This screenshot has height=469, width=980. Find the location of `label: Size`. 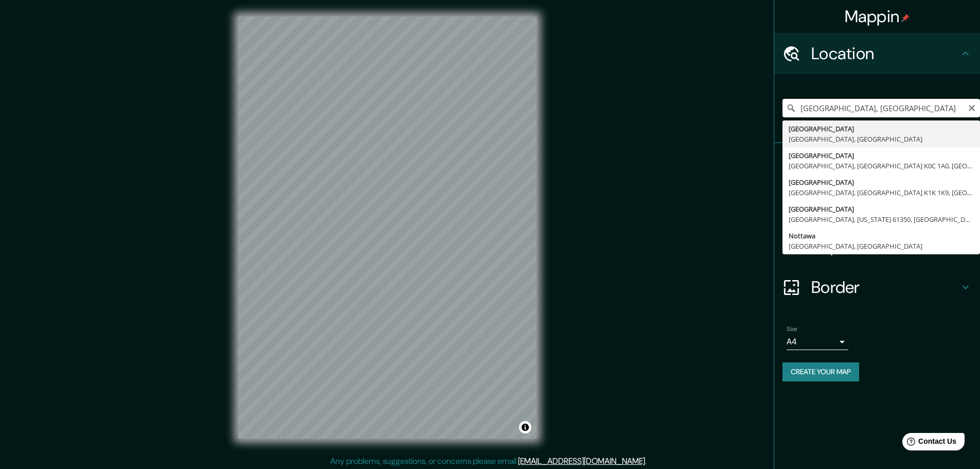

label: Size is located at coordinates (792, 329).